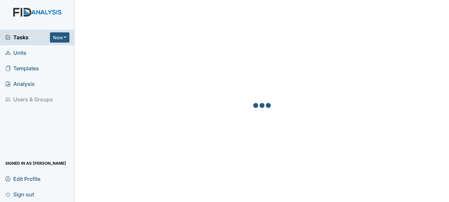 This screenshot has height=202, width=449. I want to click on span: Edit Profile, so click(23, 179).